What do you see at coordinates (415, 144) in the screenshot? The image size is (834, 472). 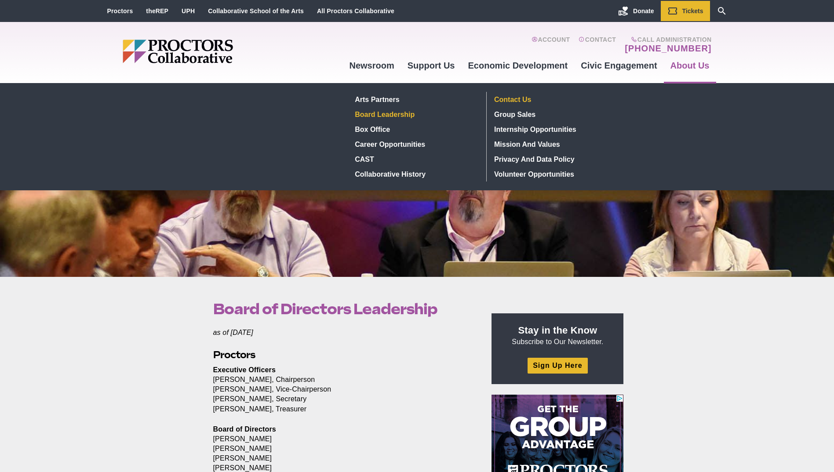 I see `a: Career Opportunities` at bounding box center [415, 144].